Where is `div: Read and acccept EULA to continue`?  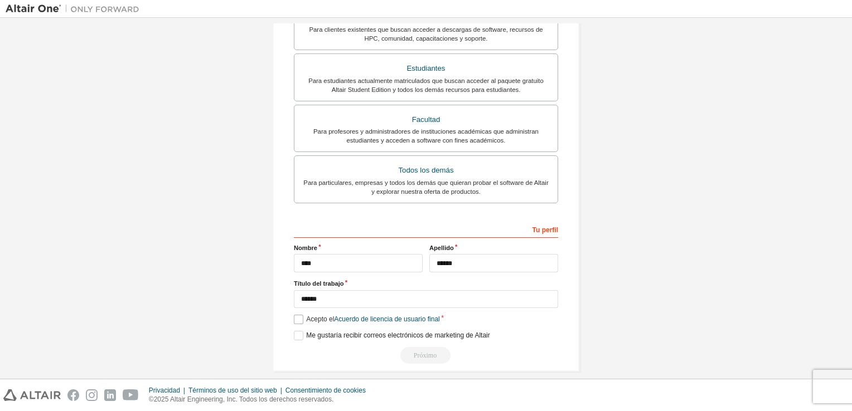 div: Read and acccept EULA to continue is located at coordinates (426, 356).